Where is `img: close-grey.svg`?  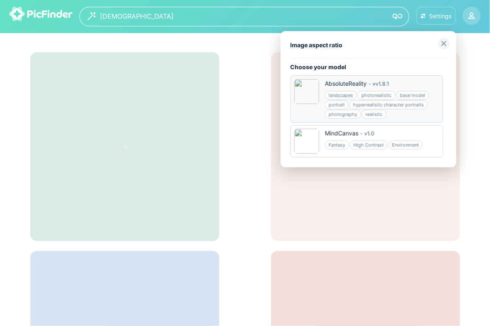
img: close-grey.svg is located at coordinates (444, 44).